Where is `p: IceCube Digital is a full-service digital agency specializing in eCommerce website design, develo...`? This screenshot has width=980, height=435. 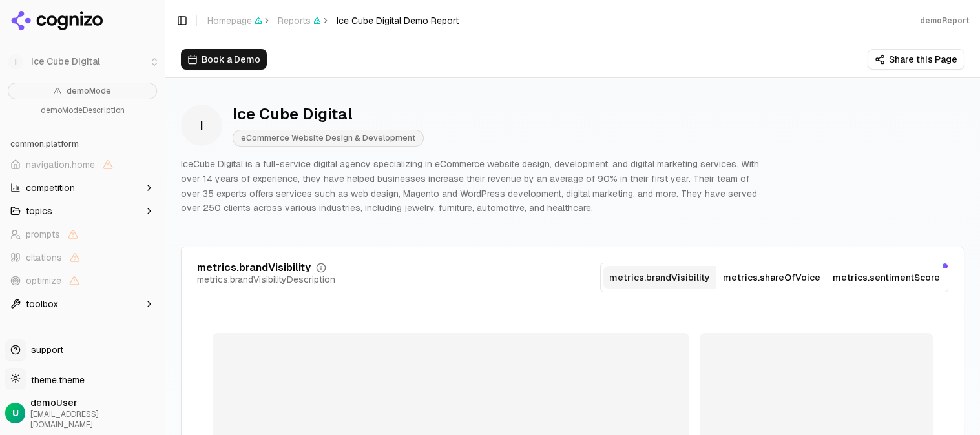 p: IceCube Digital is a full-service digital agency specializing in eCommerce website design, develo... is located at coordinates (470, 186).